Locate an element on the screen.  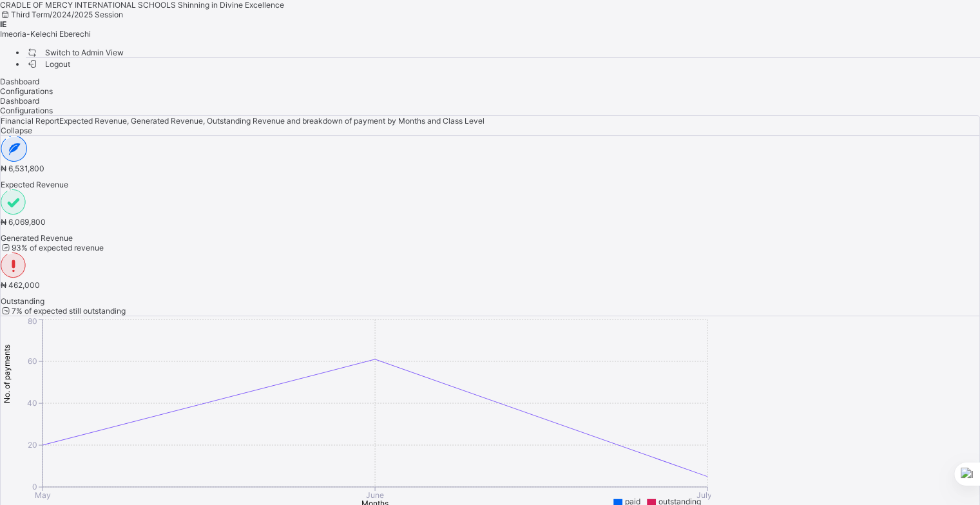
span: ₦ 462,000 is located at coordinates (20, 285).